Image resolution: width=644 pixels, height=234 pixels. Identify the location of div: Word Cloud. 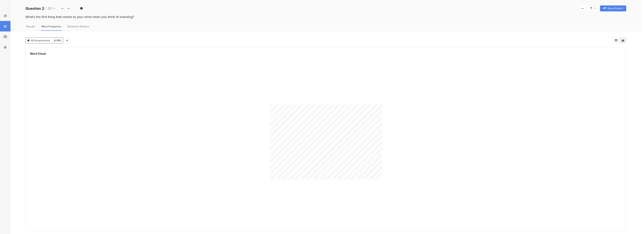
(326, 53).